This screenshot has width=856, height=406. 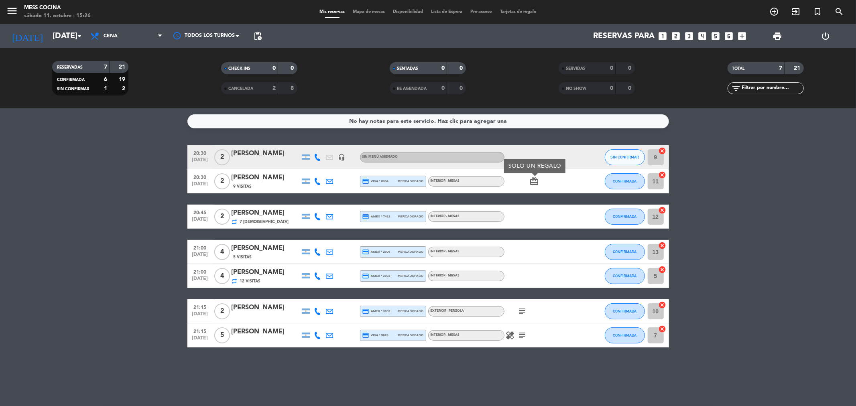 What do you see at coordinates (243, 257) in the screenshot?
I see `span: 5 Visitas` at bounding box center [243, 257].